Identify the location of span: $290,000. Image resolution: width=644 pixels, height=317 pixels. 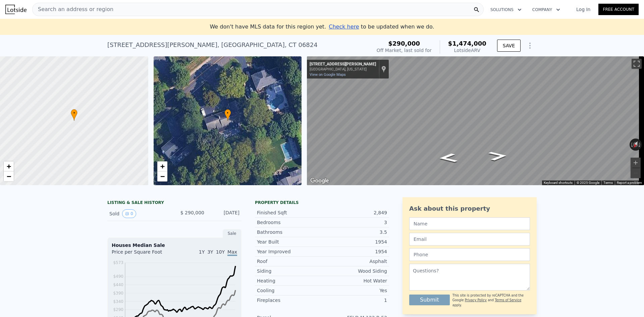
(404, 43).